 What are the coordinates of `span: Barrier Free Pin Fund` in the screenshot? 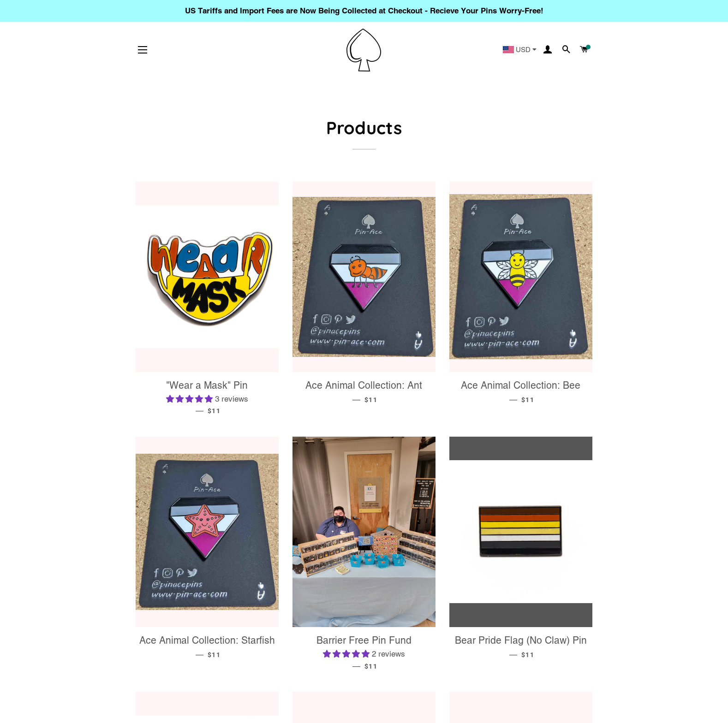 It's located at (364, 640).